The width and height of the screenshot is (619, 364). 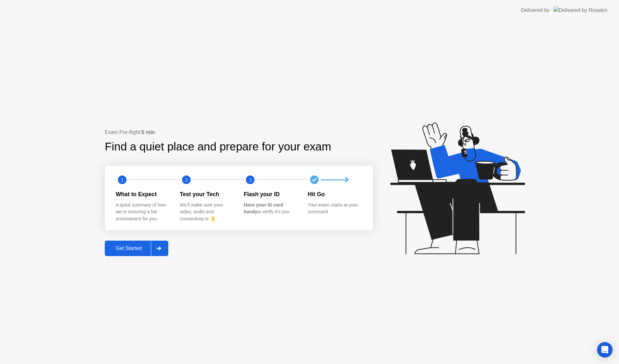 I want to click on button: Get Started, so click(x=137, y=248).